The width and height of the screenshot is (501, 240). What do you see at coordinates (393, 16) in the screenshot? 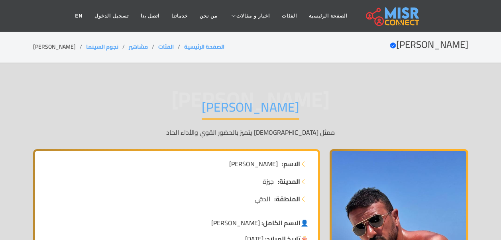
I see `img: main.misr_connect` at bounding box center [393, 16].